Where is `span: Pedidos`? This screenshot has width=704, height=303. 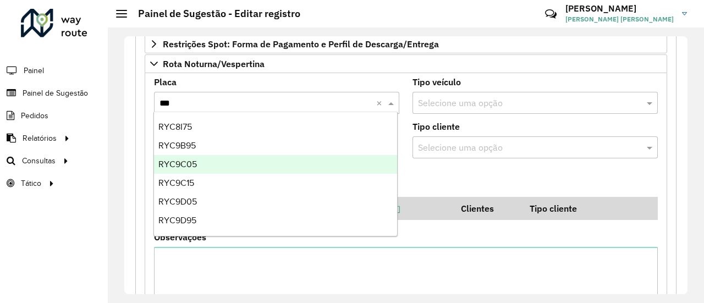
span: Pedidos is located at coordinates (35, 115).